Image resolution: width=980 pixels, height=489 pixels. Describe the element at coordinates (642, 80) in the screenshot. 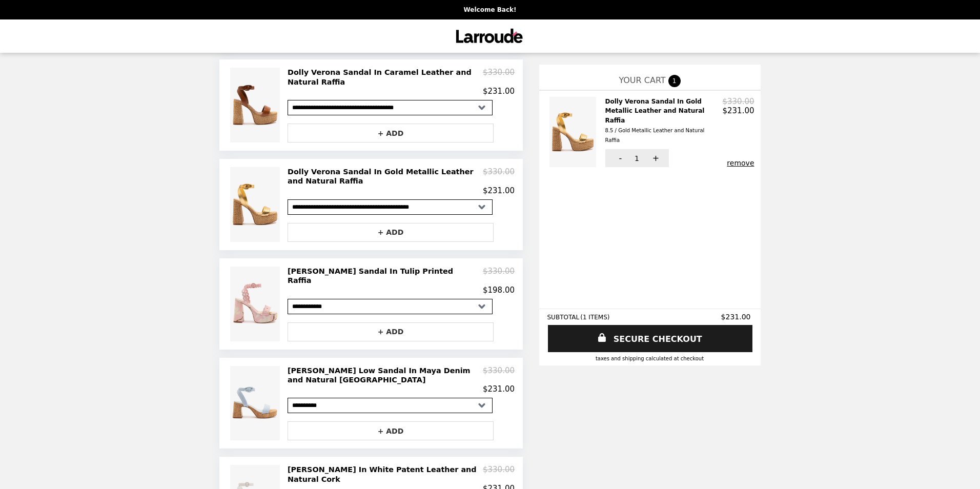

I see `span: YOUR CART` at that location.